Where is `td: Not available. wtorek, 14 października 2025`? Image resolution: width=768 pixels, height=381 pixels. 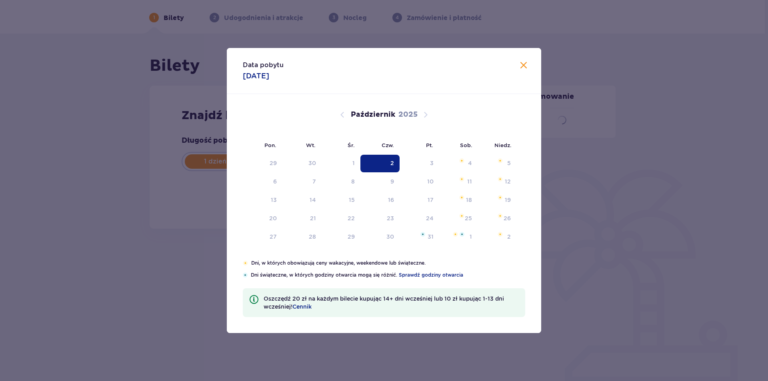
td: Not available. wtorek, 14 października 2025 is located at coordinates (302, 200).